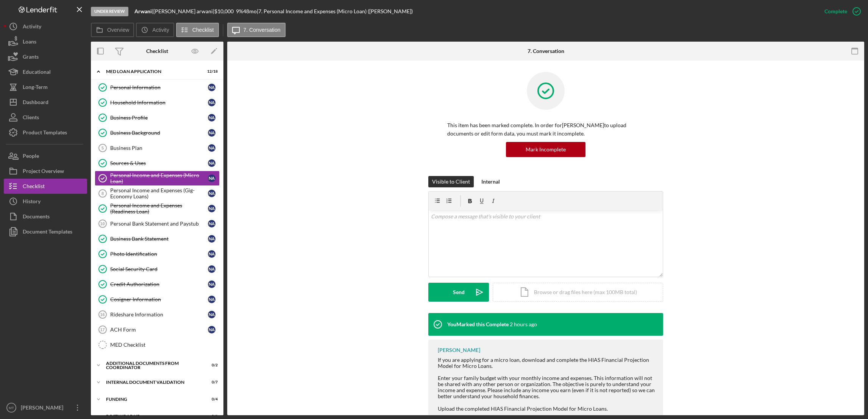 Image resolution: width=868 pixels, height=419 pixels. What do you see at coordinates (31, 118) in the screenshot?
I see `div: Clients` at bounding box center [31, 118].